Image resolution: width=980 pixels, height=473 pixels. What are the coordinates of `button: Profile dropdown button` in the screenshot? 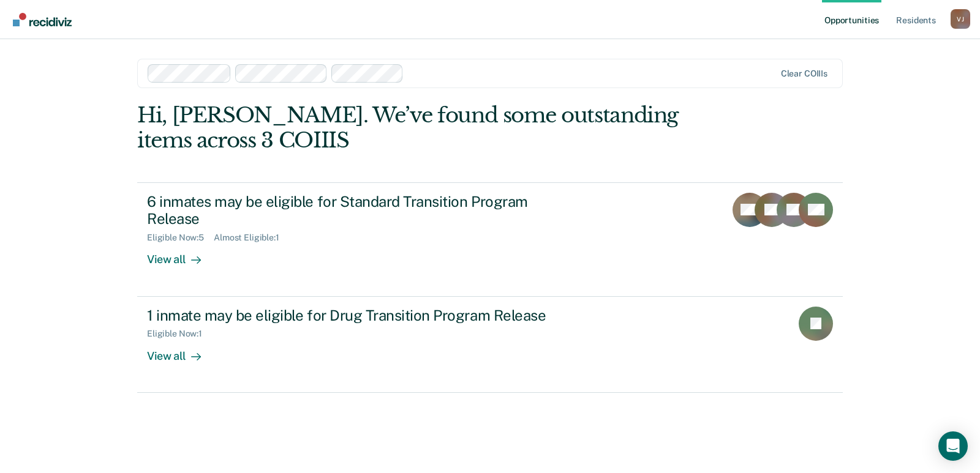 It's located at (961, 19).